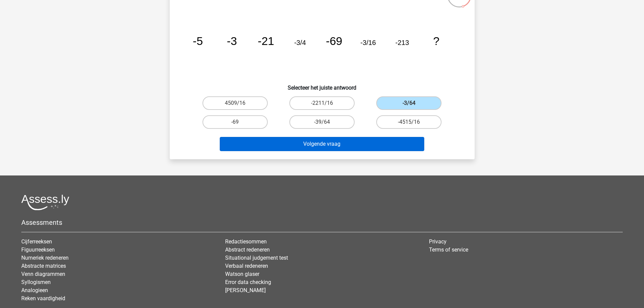 This screenshot has height=308, width=644. What do you see at coordinates (235, 122) in the screenshot?
I see `label: -69` at bounding box center [235, 122].